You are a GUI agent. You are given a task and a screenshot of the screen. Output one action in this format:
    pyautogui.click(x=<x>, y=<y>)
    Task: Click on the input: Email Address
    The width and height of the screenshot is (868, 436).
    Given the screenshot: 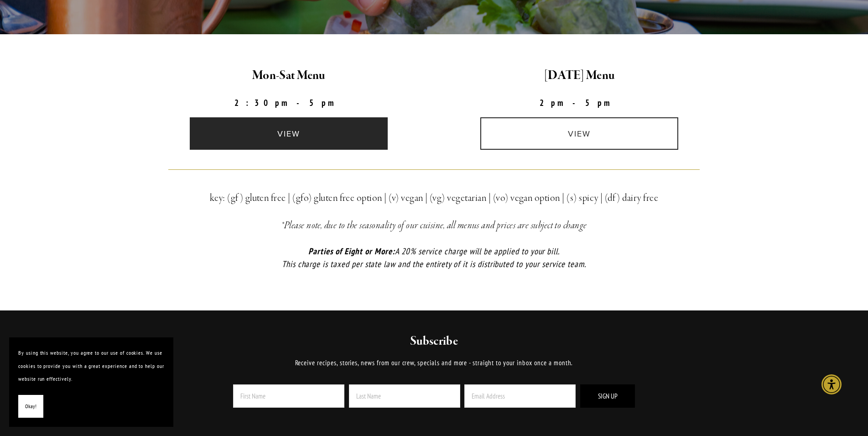 What is the action you would take?
    pyautogui.click(x=520, y=395)
    